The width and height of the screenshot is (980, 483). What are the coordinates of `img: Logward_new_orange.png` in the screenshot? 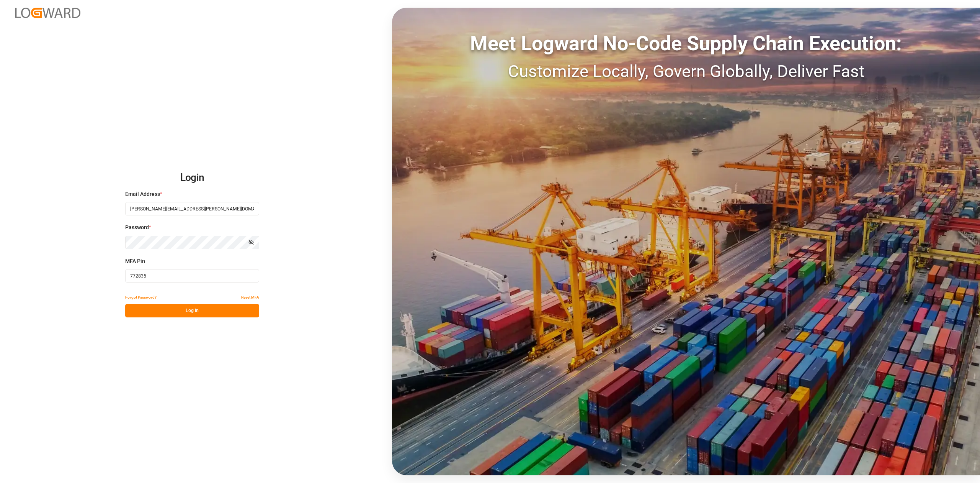 It's located at (48, 12).